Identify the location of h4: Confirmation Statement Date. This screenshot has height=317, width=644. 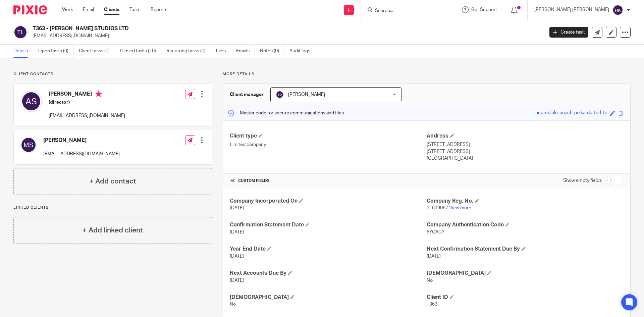
(328, 225).